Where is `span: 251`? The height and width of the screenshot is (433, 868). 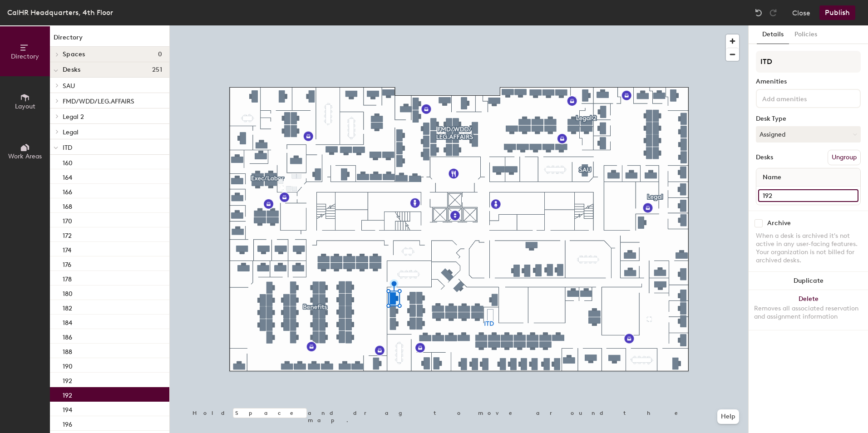 span: 251 is located at coordinates (157, 70).